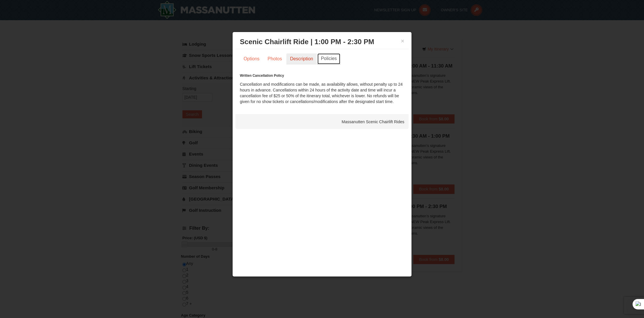  Describe the element at coordinates (329, 59) in the screenshot. I see `a: Policies` at that location.